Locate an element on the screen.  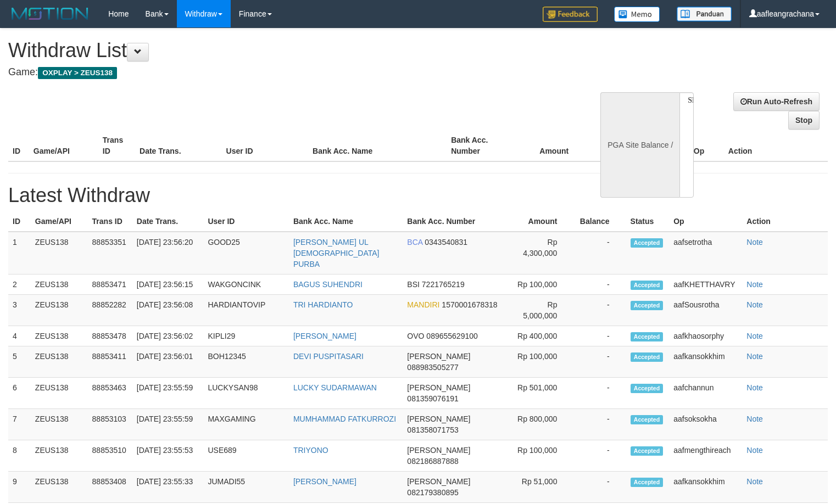
td: 9 is located at coordinates (19, 486).